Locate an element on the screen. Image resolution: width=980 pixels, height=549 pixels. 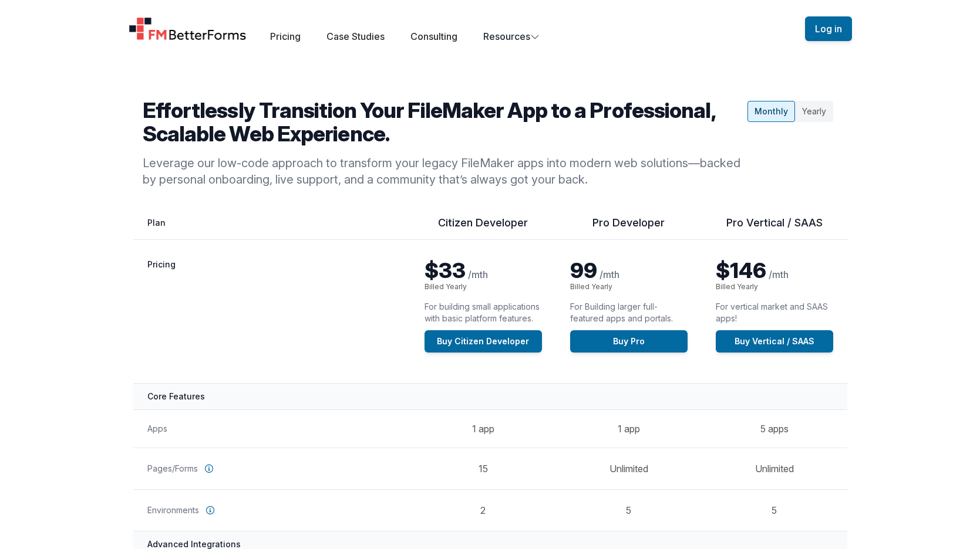
th: Pro Vertical / SAAS is located at coordinates (775, 227).